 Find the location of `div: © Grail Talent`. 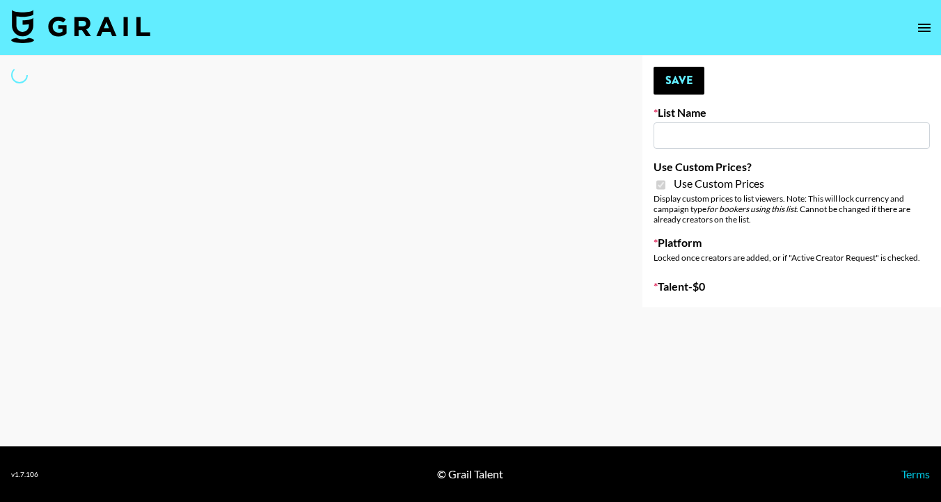

div: © Grail Talent is located at coordinates (470, 474).